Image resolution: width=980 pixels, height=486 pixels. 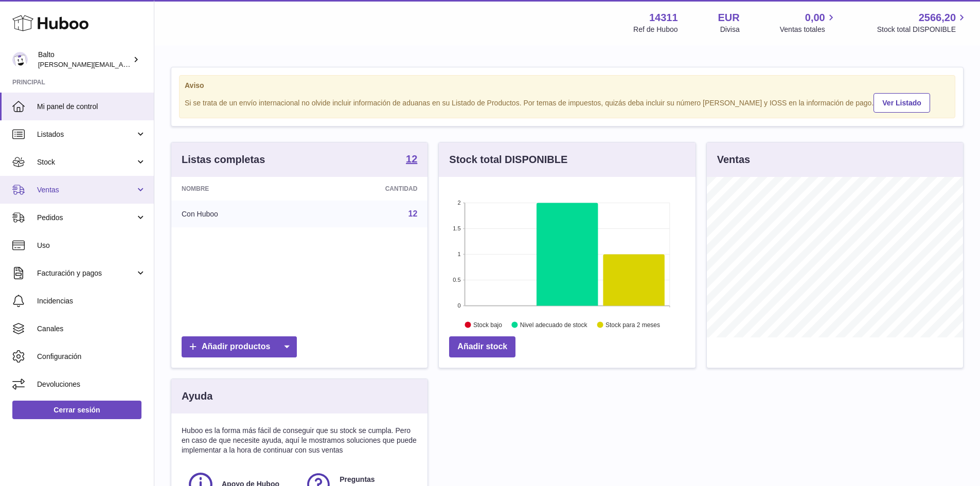 What do you see at coordinates (457, 280) in the screenshot?
I see `text: 0.5` at bounding box center [457, 280].